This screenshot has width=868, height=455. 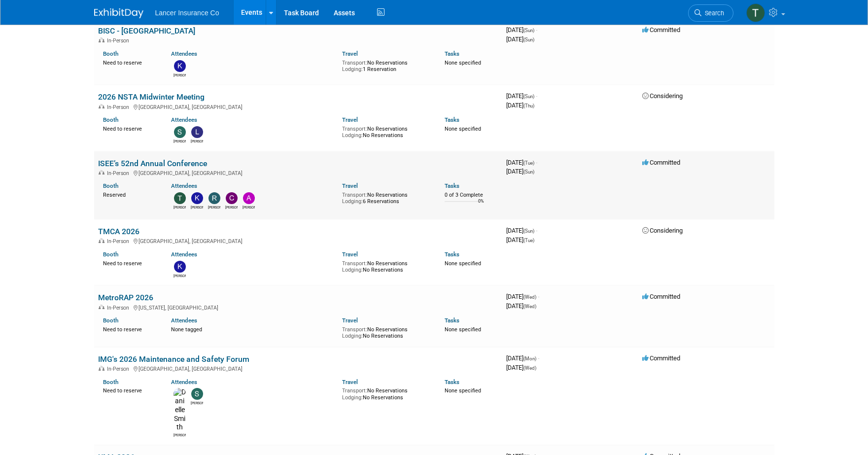 What do you see at coordinates (530, 358) in the screenshot?
I see `span: (Mon)` at bounding box center [530, 358].